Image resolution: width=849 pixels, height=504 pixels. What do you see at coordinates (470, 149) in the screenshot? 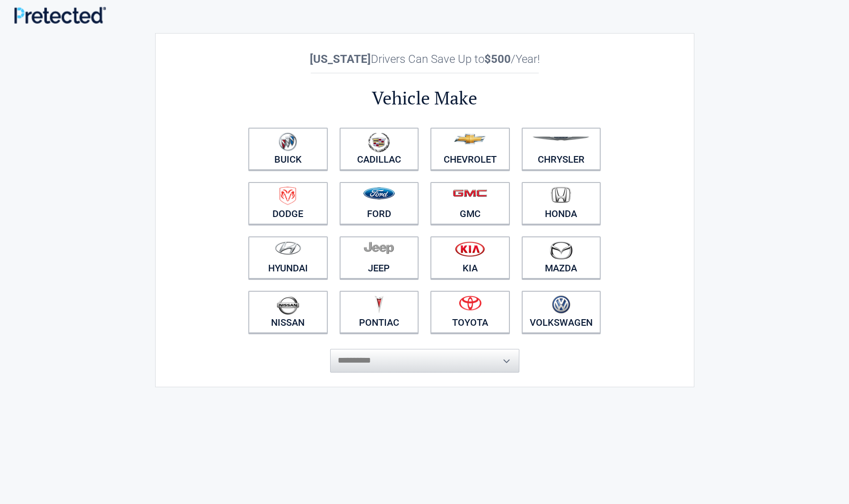
I see `a: Chevrolet` at bounding box center [470, 149].